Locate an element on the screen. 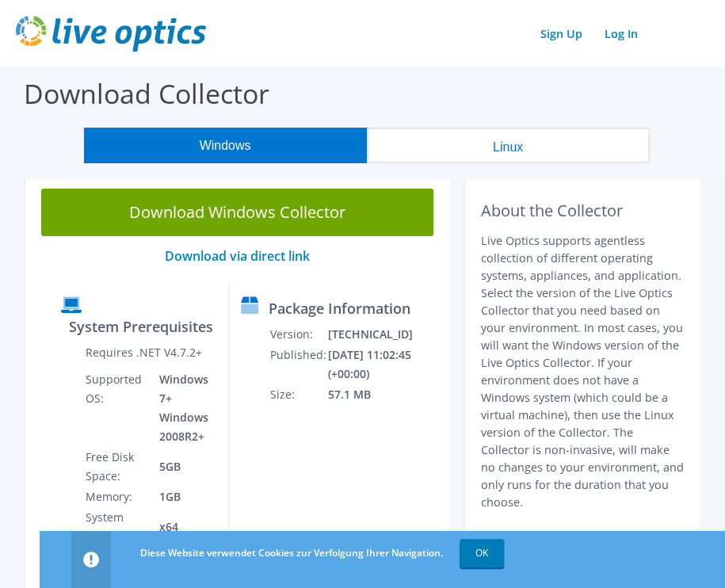 The image size is (725, 588). td: x64 is located at coordinates (182, 526).